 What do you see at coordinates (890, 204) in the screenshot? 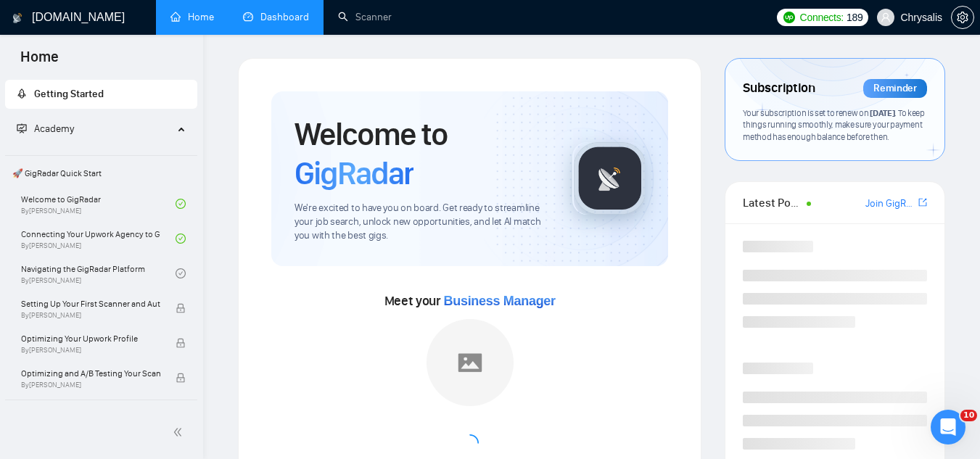
I see `a: Join GigRadar Slack Community` at bounding box center [890, 204].